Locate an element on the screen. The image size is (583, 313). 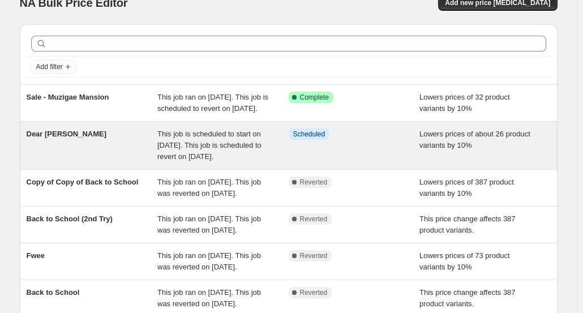
span: Scheduled is located at coordinates (309, 134).